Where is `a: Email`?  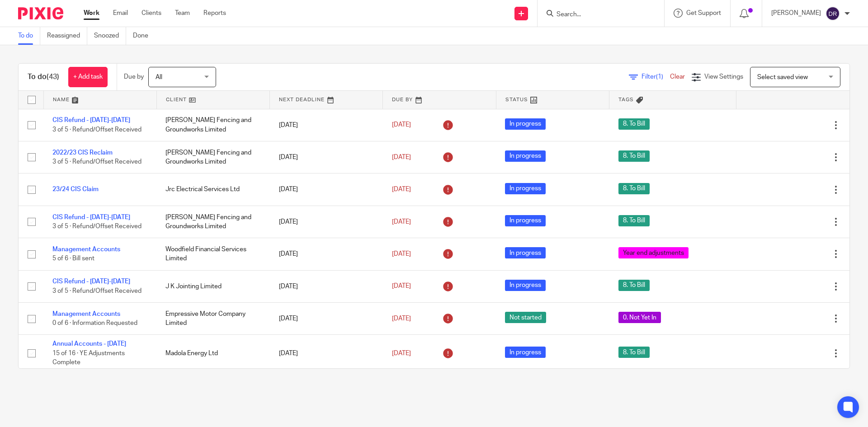
a: Email is located at coordinates (120, 13).